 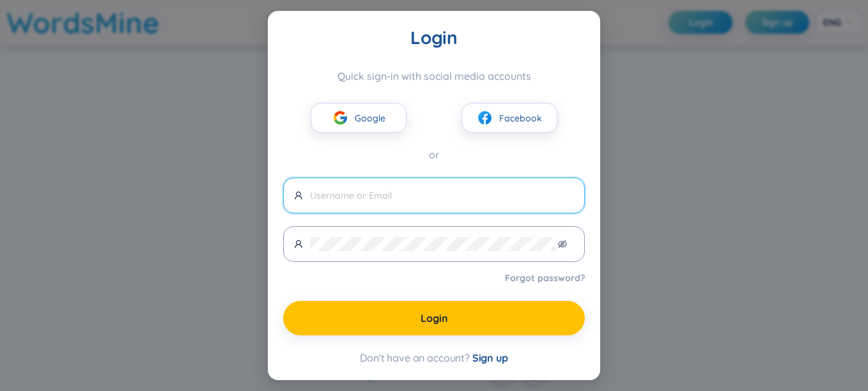 I want to click on span: Facebook, so click(x=520, y=118).